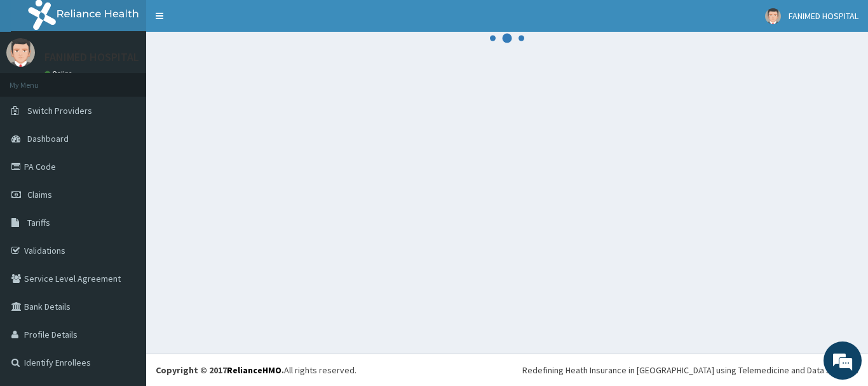 The image size is (868, 386). I want to click on a: Online, so click(60, 74).